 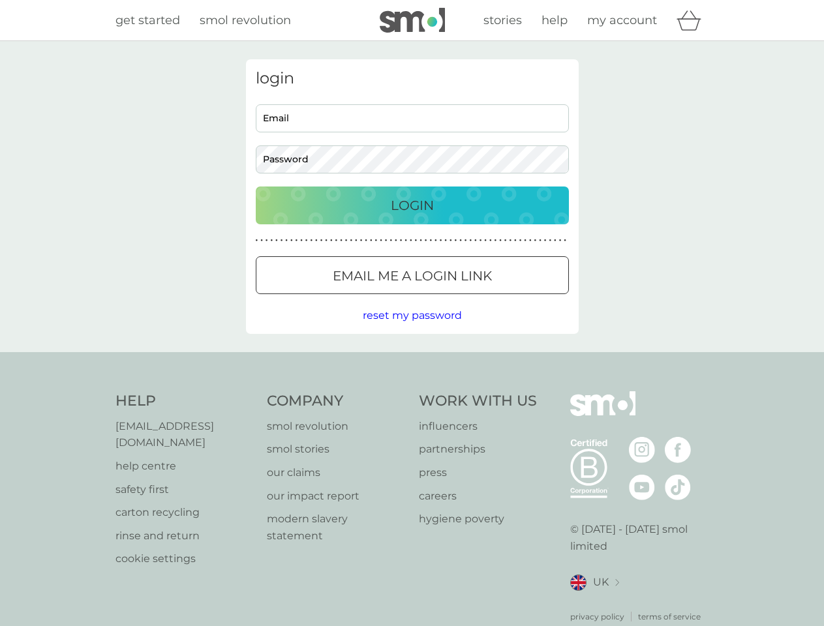 What do you see at coordinates (185, 536) in the screenshot?
I see `p: rinse and return` at bounding box center [185, 536].